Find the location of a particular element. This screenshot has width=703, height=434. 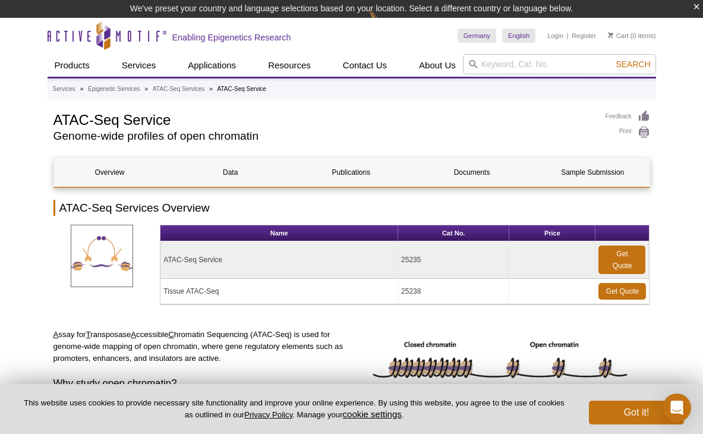

img: Change Here is located at coordinates (384, 23).